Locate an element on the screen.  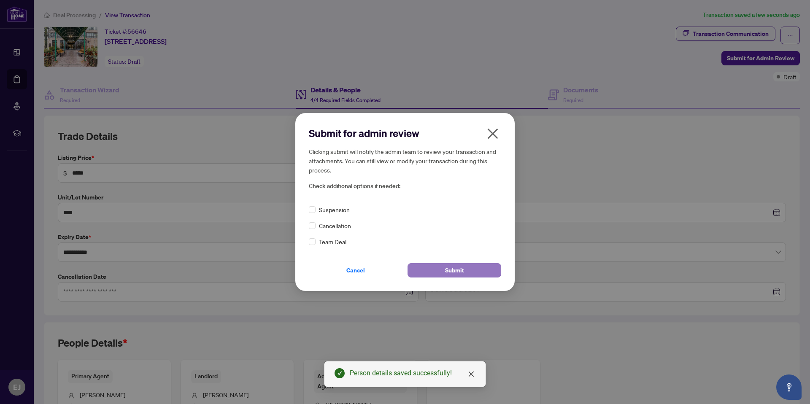
span: Team Deal is located at coordinates (332, 242).